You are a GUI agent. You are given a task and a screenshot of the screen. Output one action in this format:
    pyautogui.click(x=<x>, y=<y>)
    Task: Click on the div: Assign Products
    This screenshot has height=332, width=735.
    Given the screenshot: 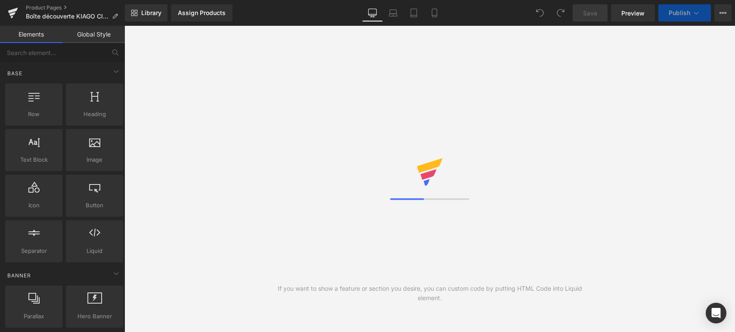 What is the action you would take?
    pyautogui.click(x=201, y=13)
    